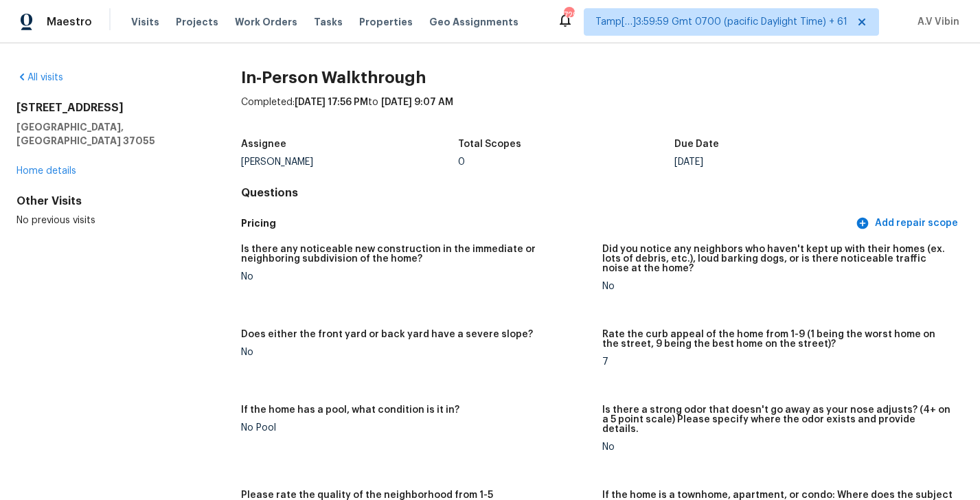 This screenshot has width=980, height=500. What do you see at coordinates (602, 113) in the screenshot?
I see `div: Completed: to` at bounding box center [602, 113].